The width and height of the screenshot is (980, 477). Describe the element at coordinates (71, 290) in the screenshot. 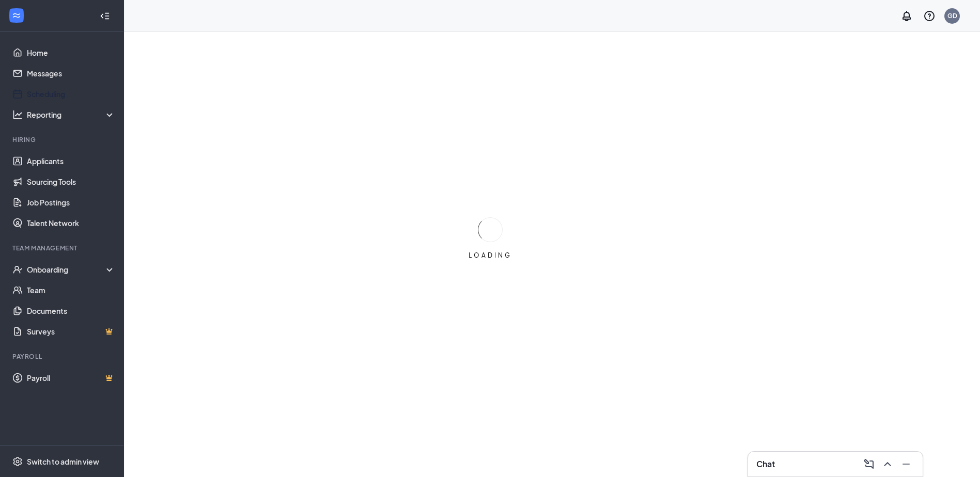

I see `a: Team` at that location.